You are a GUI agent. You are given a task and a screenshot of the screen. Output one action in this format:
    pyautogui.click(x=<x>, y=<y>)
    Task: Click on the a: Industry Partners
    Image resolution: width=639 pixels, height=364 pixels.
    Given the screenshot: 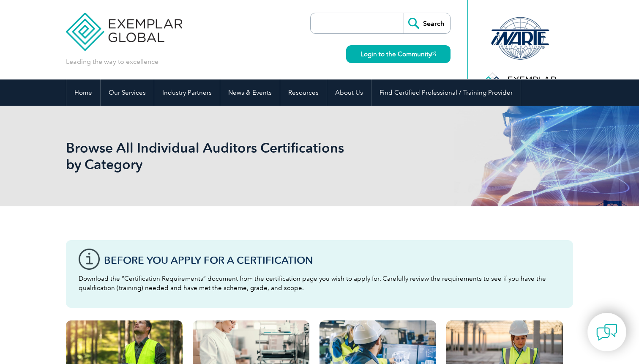 What is the action you would take?
    pyautogui.click(x=187, y=92)
    